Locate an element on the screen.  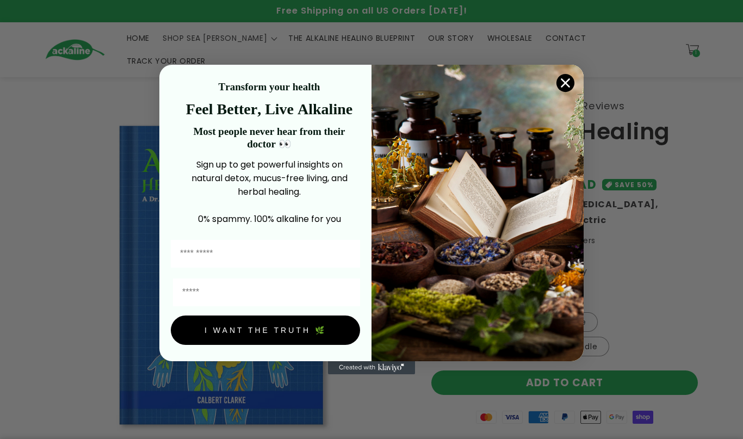
button: I WANT THE TRUTH 🌿 is located at coordinates (266, 330).